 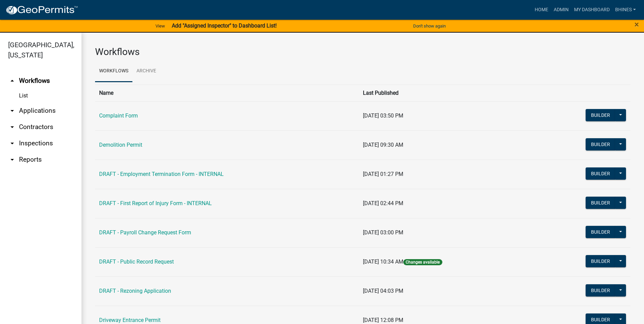 I want to click on a: Driveway Entrance Permit, so click(x=130, y=320).